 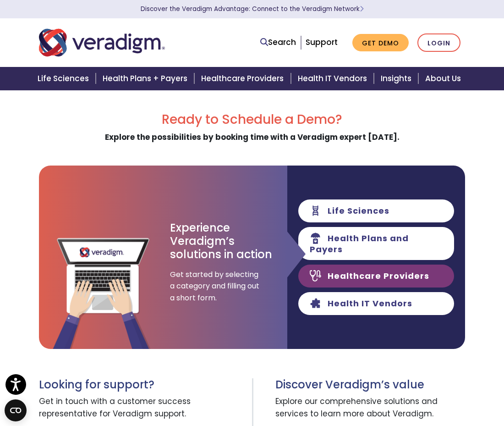 What do you see at coordinates (370, 385) in the screenshot?
I see `h3: Discover Veradigm’s value` at bounding box center [370, 385].